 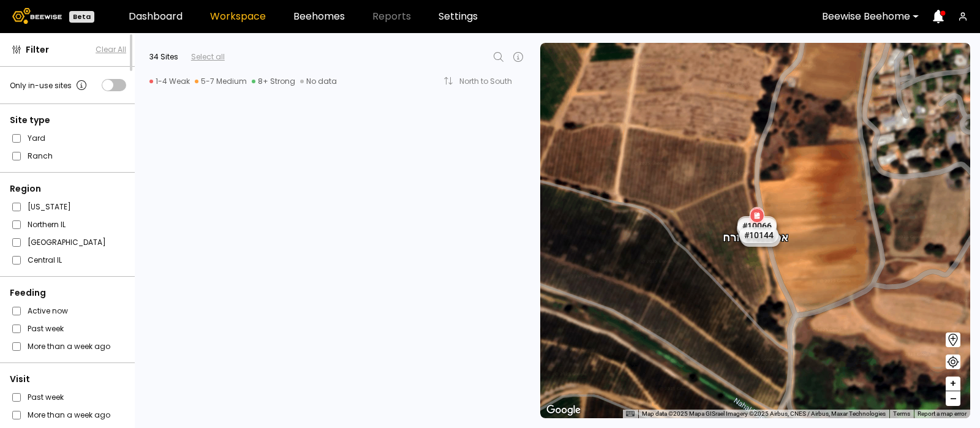 I want to click on div: Select all, so click(x=208, y=57).